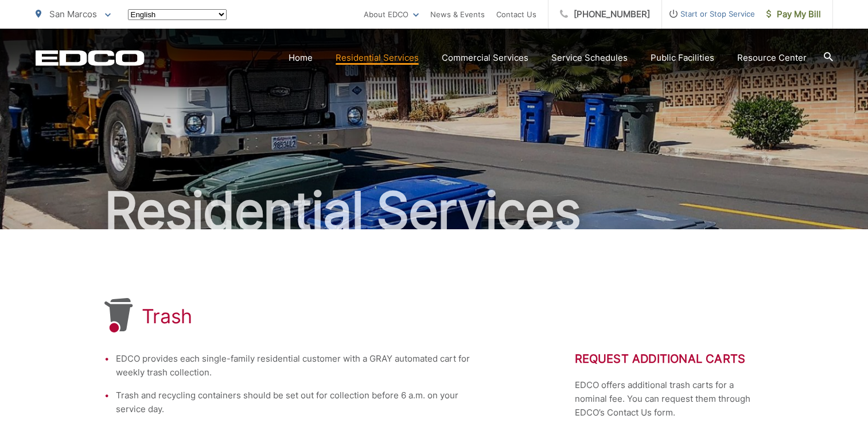  What do you see at coordinates (772, 58) in the screenshot?
I see `a: Resource Center` at bounding box center [772, 58].